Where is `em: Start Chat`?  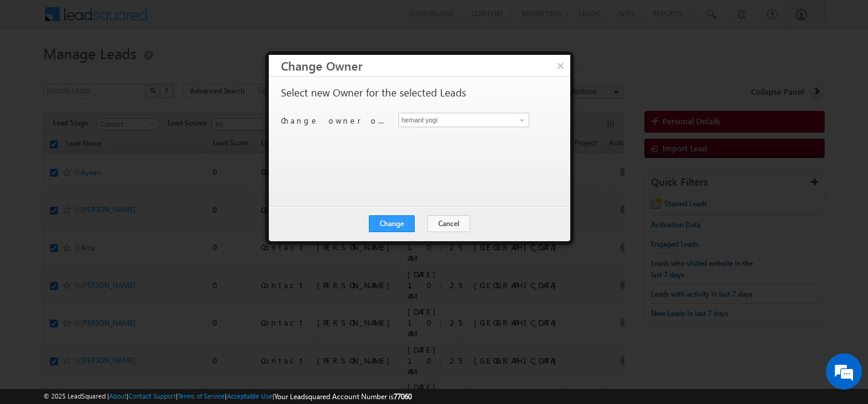 em: Start Chat is located at coordinates (191, 323).